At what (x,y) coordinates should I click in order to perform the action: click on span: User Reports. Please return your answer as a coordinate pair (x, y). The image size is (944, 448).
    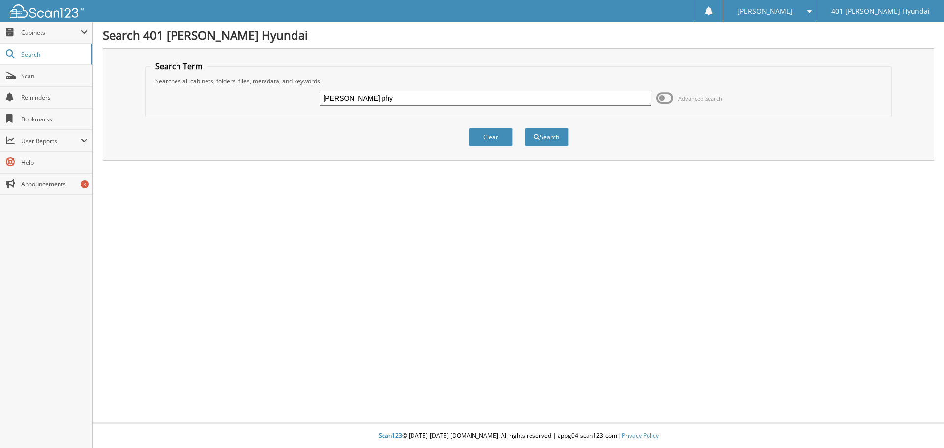
    Looking at the image, I should click on (51, 141).